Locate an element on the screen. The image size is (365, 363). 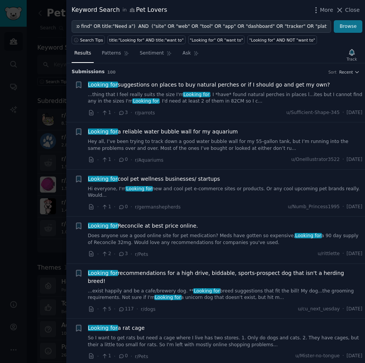
span: r/germanshepherds is located at coordinates (158, 207).